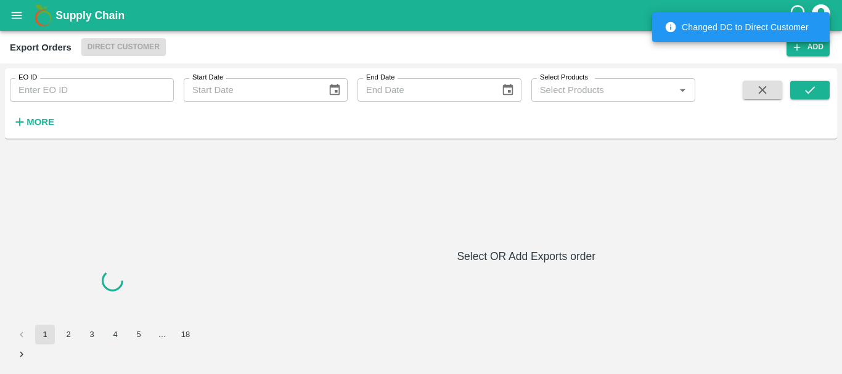 The image size is (842, 374). I want to click on button: Go to page 4, so click(115, 335).